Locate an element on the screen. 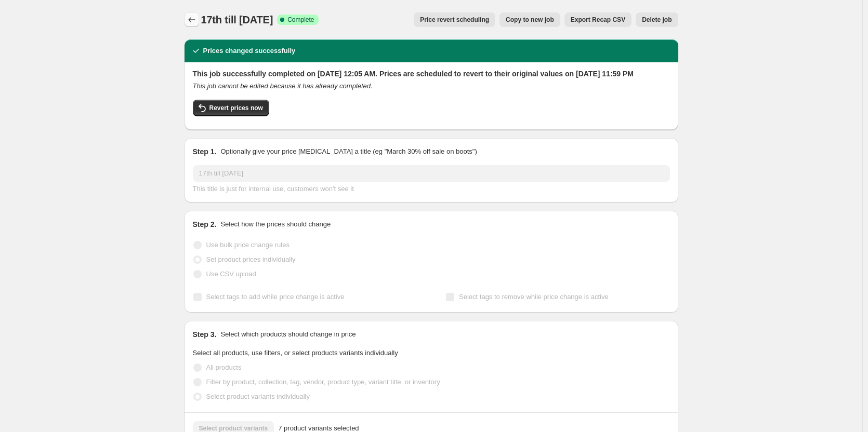 This screenshot has height=432, width=868. button: Delete job is located at coordinates (656, 20).